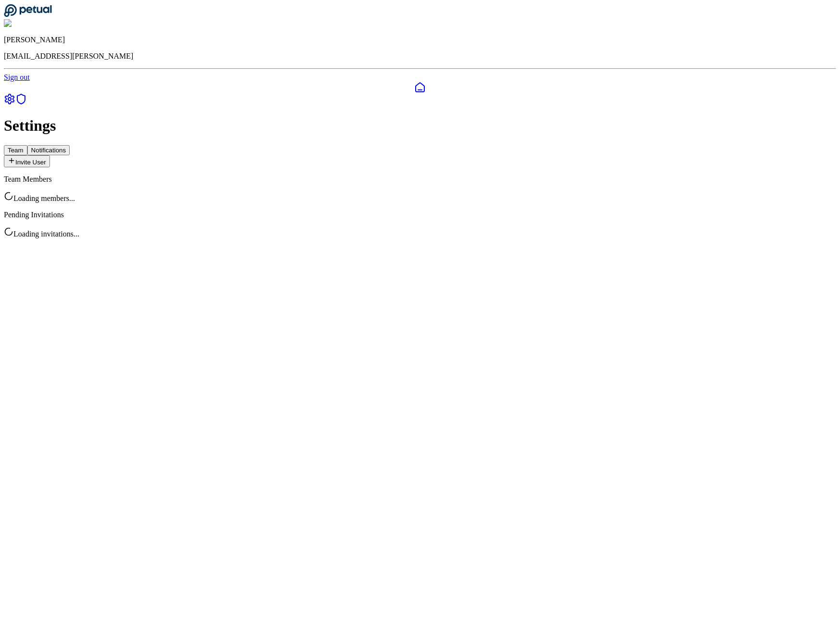 The image size is (840, 622). What do you see at coordinates (17, 77) in the screenshot?
I see `a: Sign out` at bounding box center [17, 77].